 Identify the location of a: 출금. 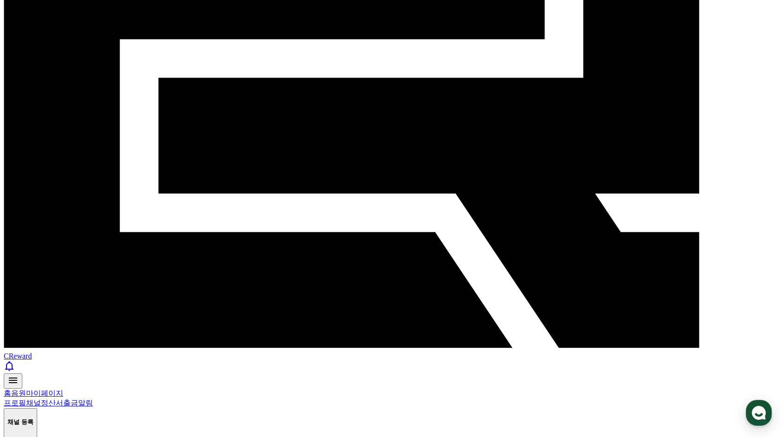
(71, 403).